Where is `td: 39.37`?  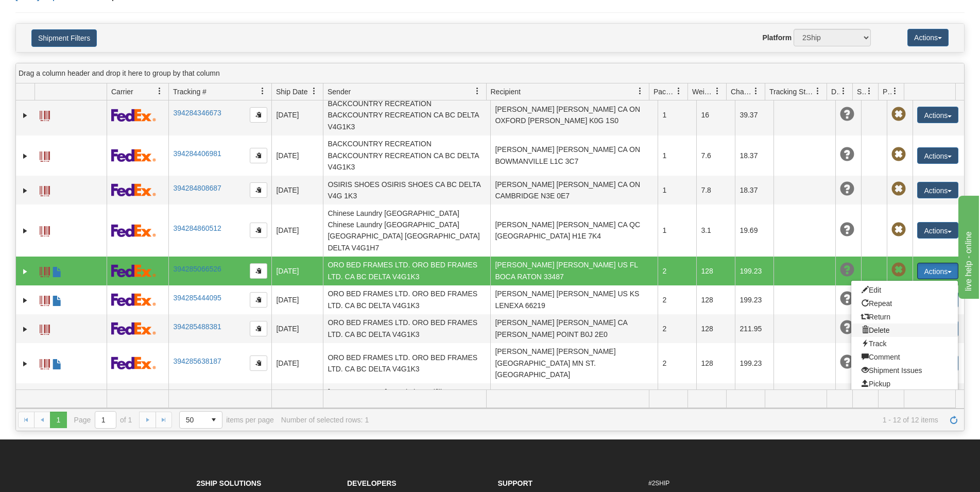
td: 39.37 is located at coordinates (754, 115).